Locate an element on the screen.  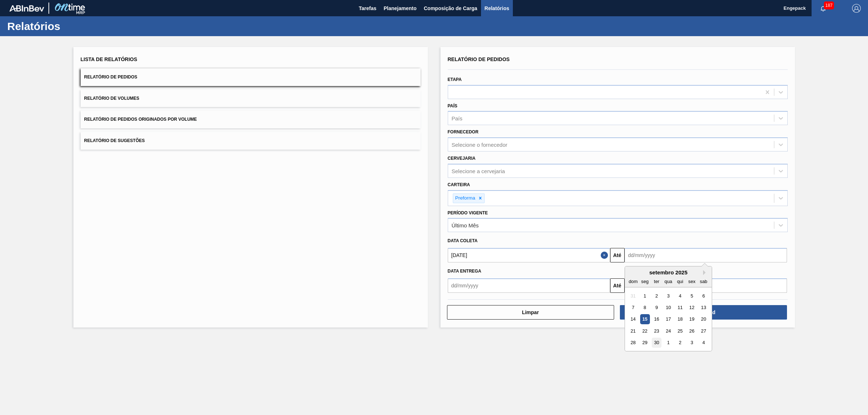
span: Relatório de Sugestões is located at coordinates (115, 140).